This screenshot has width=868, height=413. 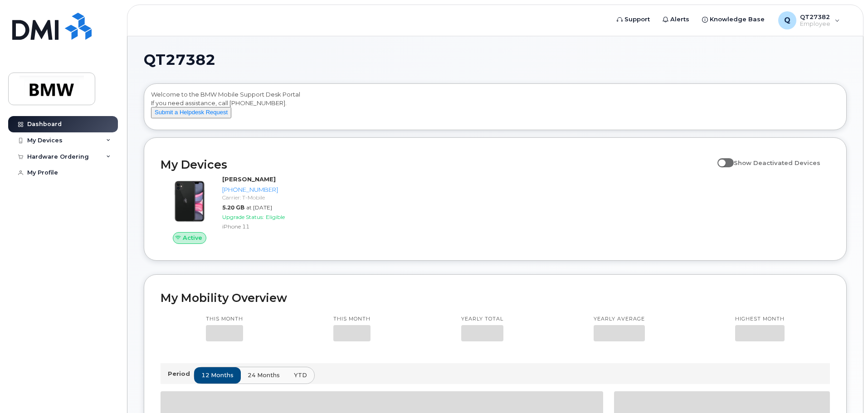 I want to click on p: Period, so click(x=181, y=374).